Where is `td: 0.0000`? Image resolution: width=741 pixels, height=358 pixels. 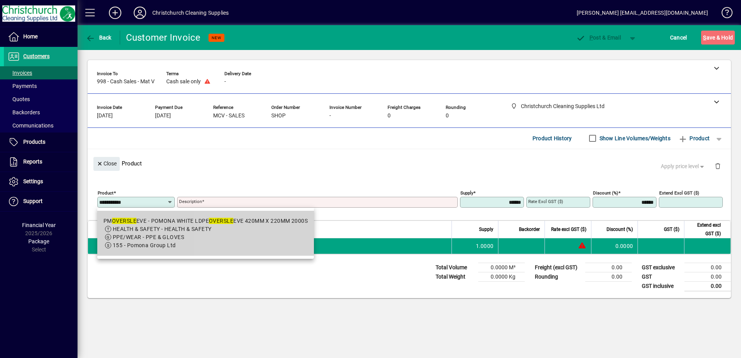 td: 0.0000 is located at coordinates (614, 246).